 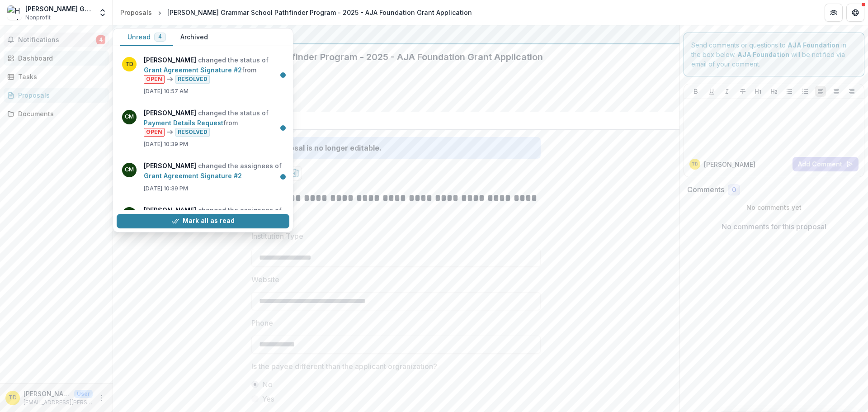 What do you see at coordinates (57, 40) in the screenshot?
I see `span: Notifications` at bounding box center [57, 40].